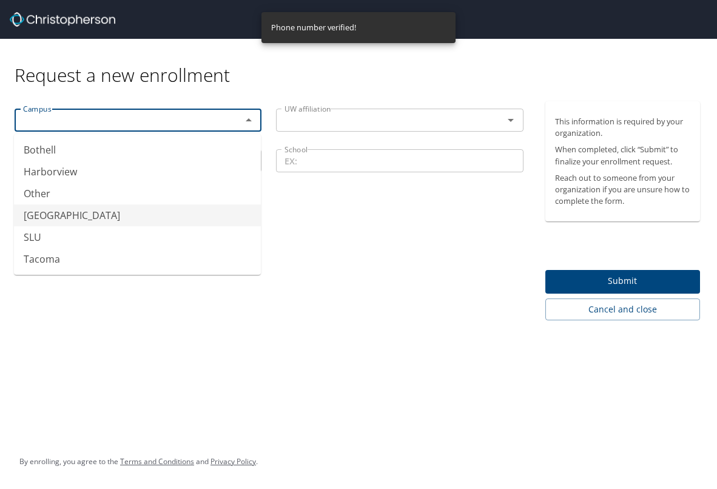 This screenshot has height=489, width=717. Describe the element at coordinates (314, 27) in the screenshot. I see `div: Phone number verified!` at that location.